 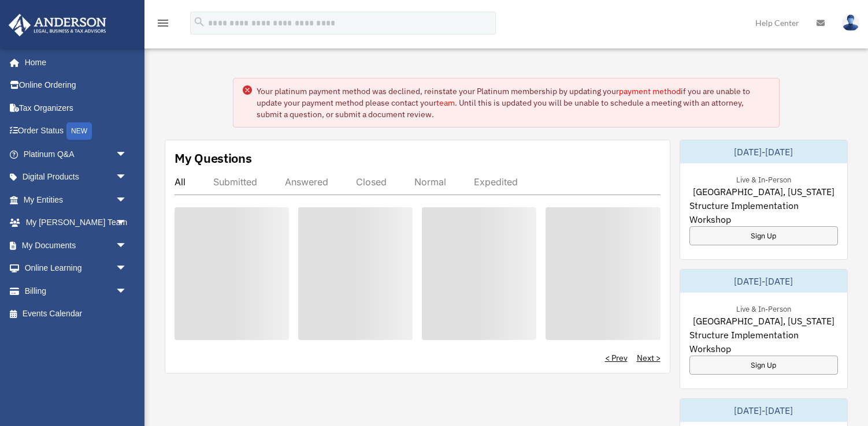 I want to click on a: Platinum Q&Aarrow_drop_down, so click(x=76, y=154).